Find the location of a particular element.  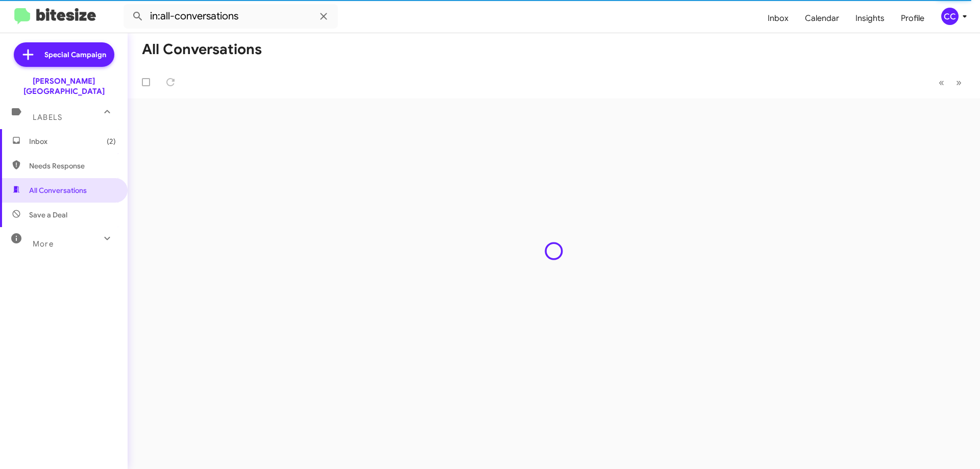

span: All Conversations is located at coordinates (58, 191).